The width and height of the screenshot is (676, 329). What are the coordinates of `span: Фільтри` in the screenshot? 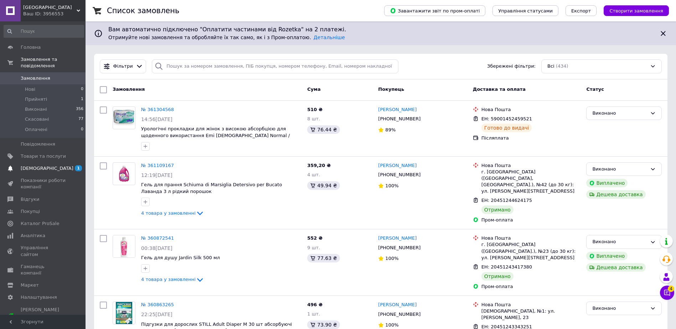 It's located at (123, 66).